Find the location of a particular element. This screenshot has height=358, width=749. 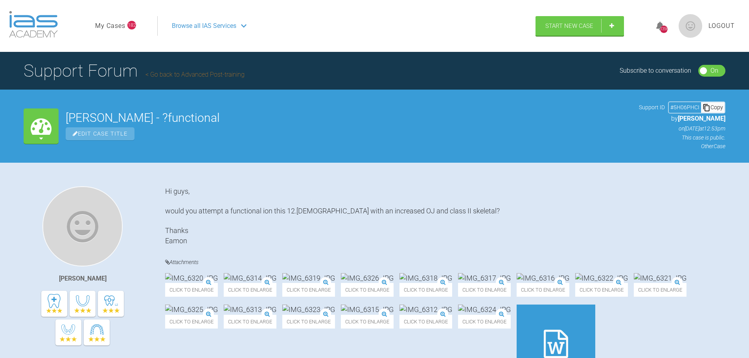

img: IMG_6321.JPG is located at coordinates (660, 278).